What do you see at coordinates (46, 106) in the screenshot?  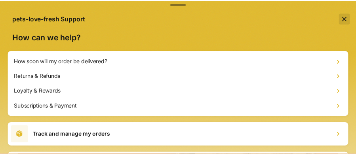 I see `h2: Subscriptions & Payment` at bounding box center [46, 106].